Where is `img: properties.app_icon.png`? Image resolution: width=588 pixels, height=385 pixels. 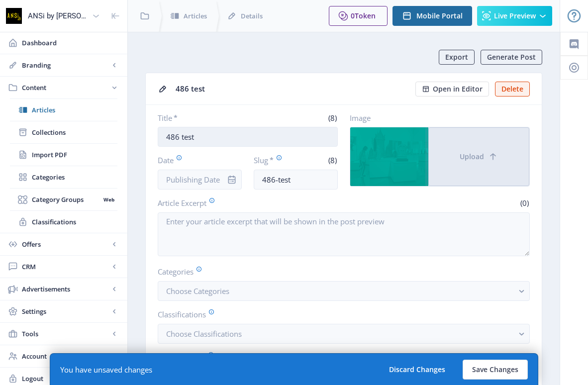
img: properties.app_icon.png is located at coordinates (14, 16).